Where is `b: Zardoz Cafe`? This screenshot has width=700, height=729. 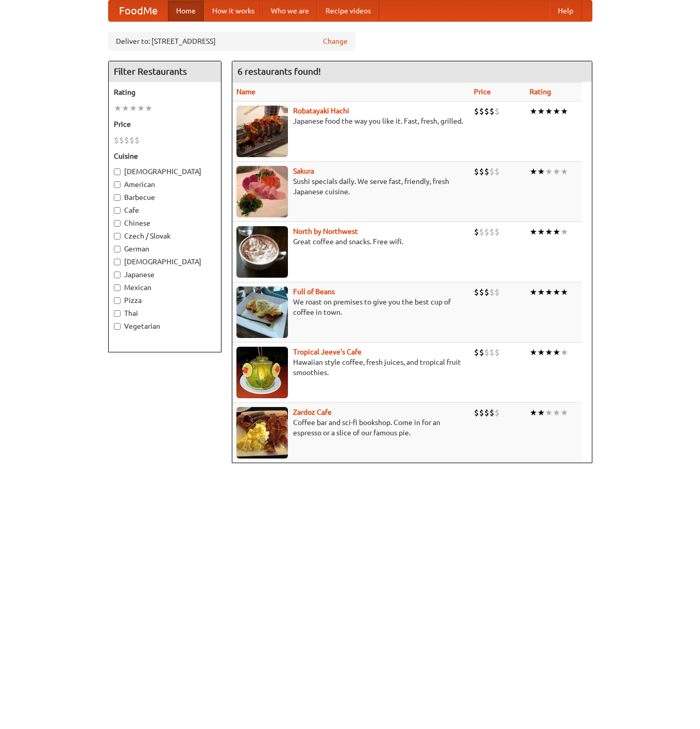 b: Zardoz Cafe is located at coordinates (312, 412).